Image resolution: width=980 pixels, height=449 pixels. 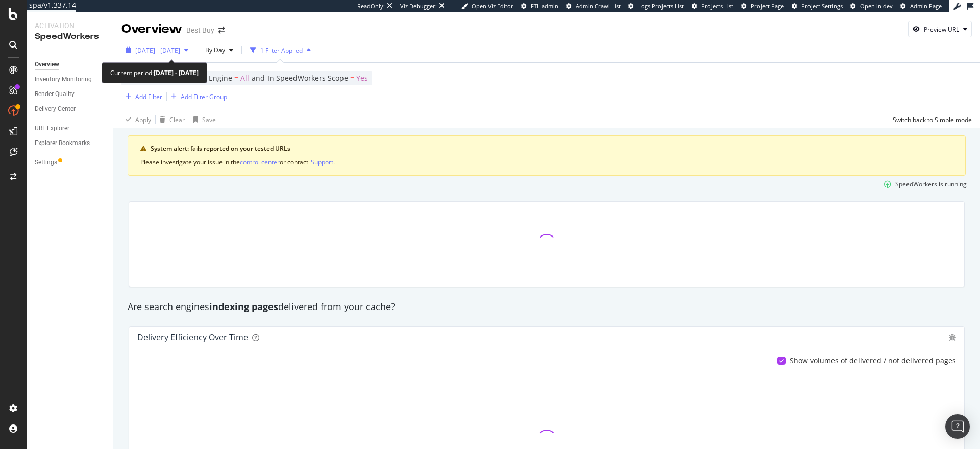 I want to click on a: Project Page, so click(x=762, y=6).